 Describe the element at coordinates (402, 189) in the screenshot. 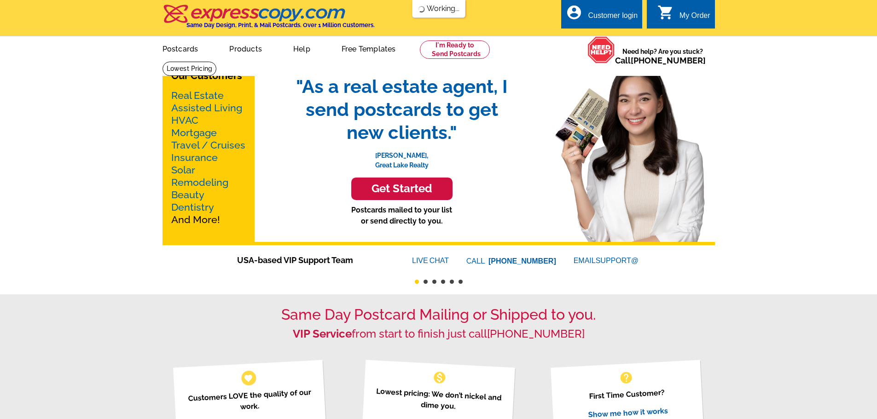

I see `h3: Get Started` at that location.